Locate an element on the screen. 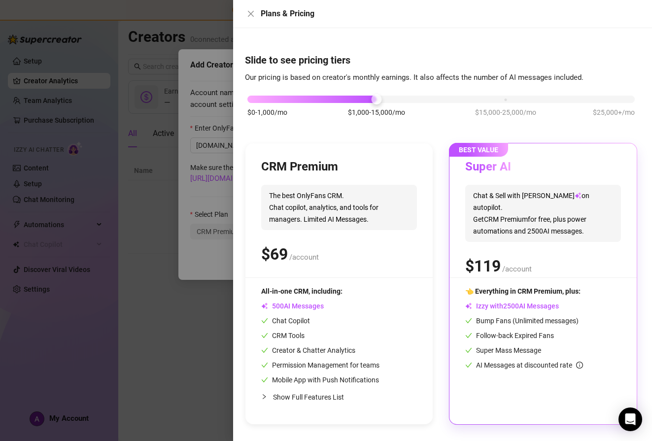  span: close is located at coordinates (251, 14).